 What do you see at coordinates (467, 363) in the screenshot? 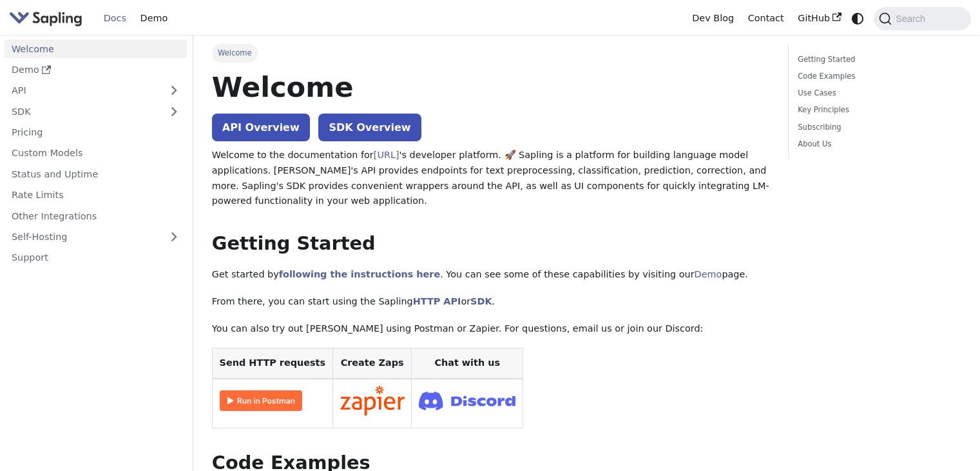
I see `th: Chat with us` at bounding box center [467, 363].